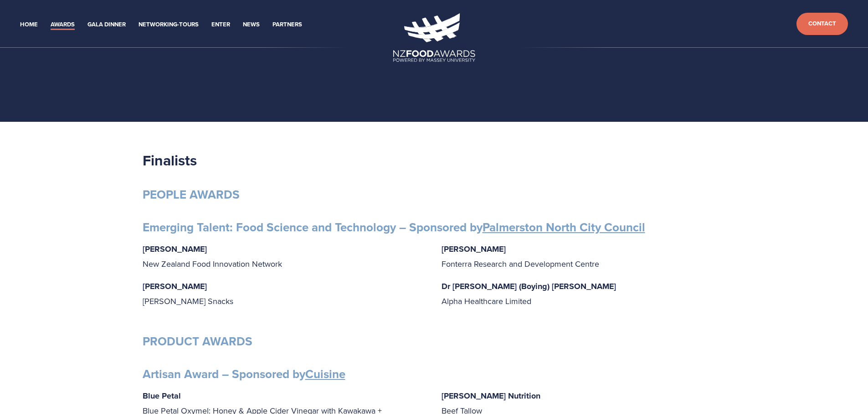 Image resolution: width=868 pixels, height=414 pixels. Describe the element at coordinates (29, 24) in the screenshot. I see `a: Home` at that location.